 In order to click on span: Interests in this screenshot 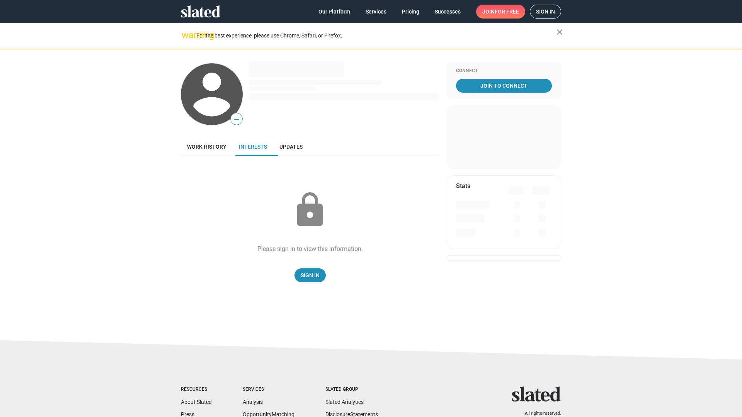, I will do `click(253, 147)`.